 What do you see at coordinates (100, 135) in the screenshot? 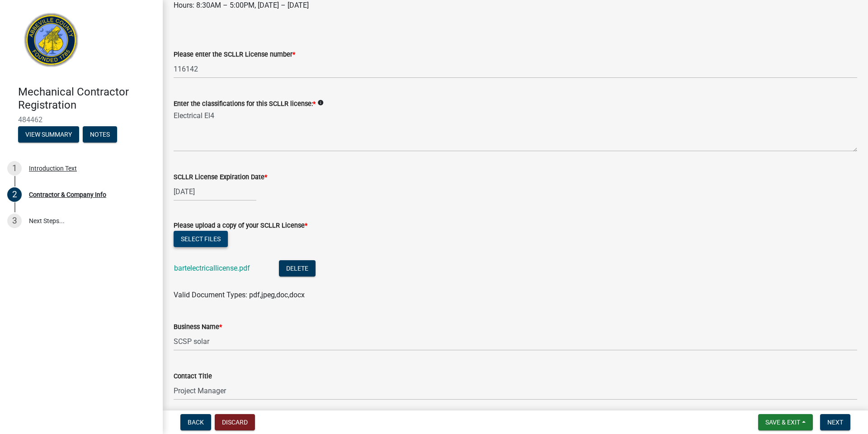
I see `wm-modal-confirm: Notes` at bounding box center [100, 135].